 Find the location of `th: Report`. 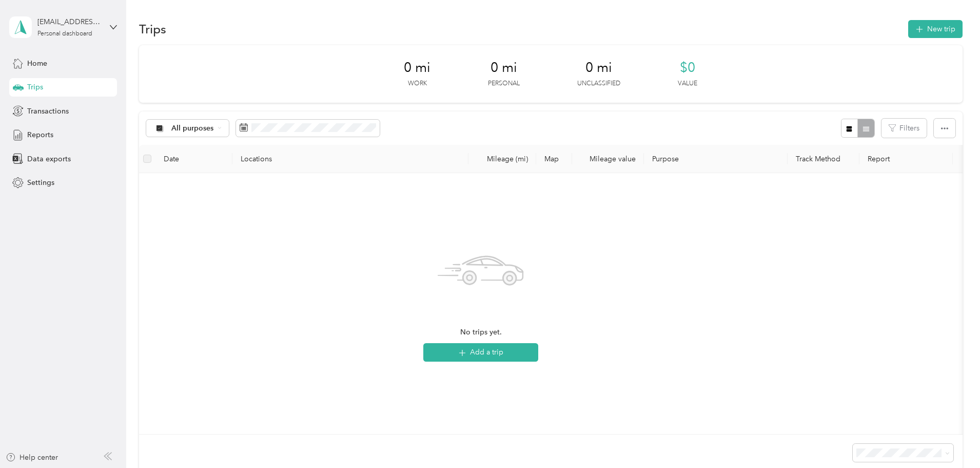

th: Report is located at coordinates (906, 158).